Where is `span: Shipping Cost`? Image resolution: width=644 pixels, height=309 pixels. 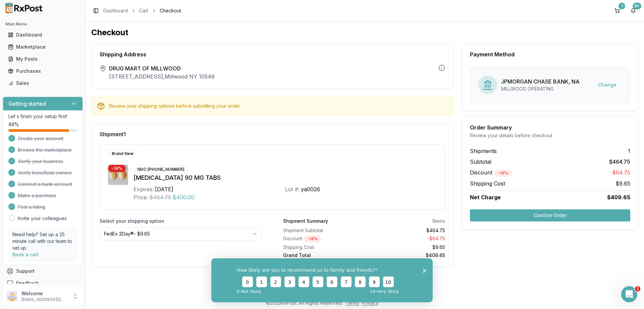 span: Shipping Cost is located at coordinates (487, 184).